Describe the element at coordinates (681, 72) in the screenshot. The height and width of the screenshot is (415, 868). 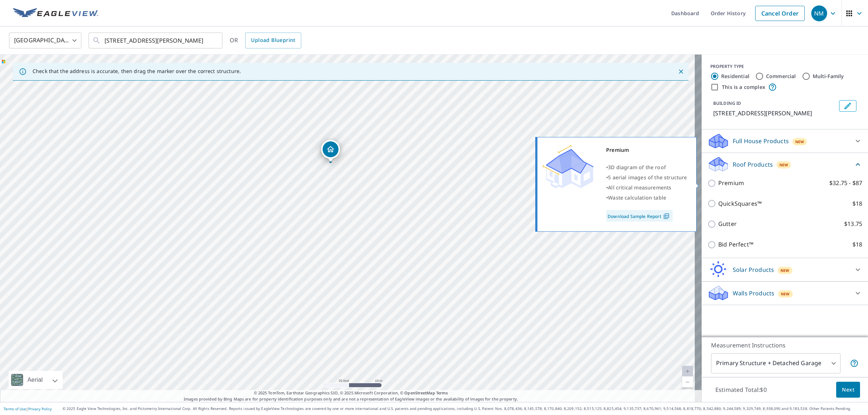
I see `button: Close` at that location.